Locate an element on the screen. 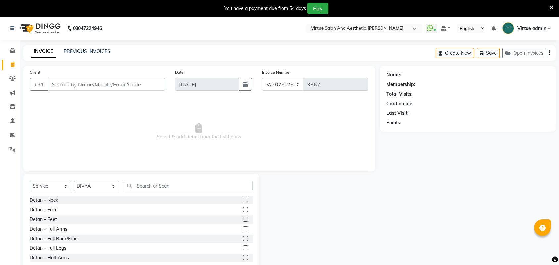  input: Search by Name/Mobile/Email/Code is located at coordinates (106, 84).